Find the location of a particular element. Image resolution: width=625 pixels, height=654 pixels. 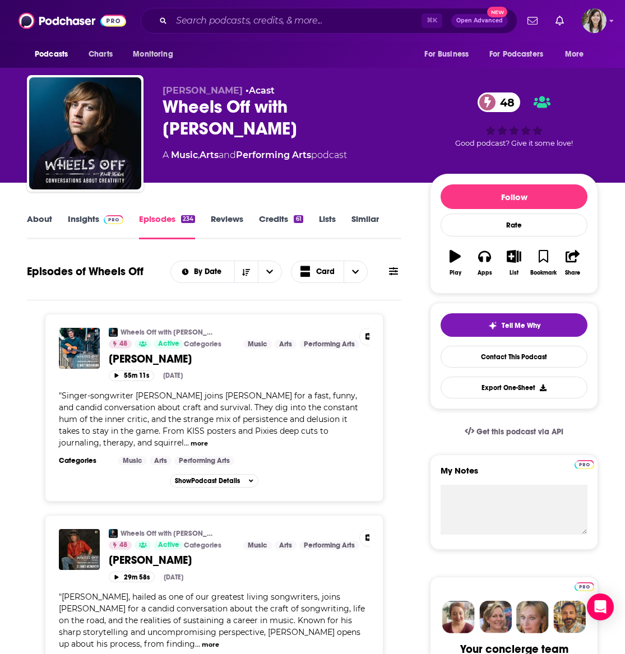

a: Charts is located at coordinates (100, 54).